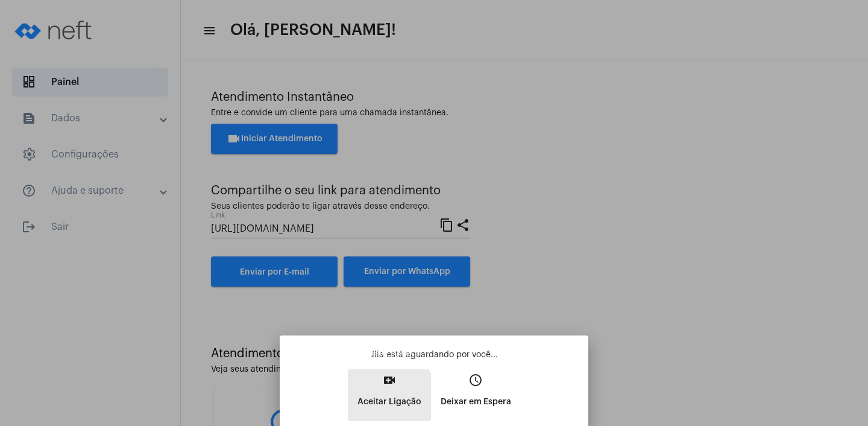  I want to click on mat-icon: video_call, so click(389, 380).